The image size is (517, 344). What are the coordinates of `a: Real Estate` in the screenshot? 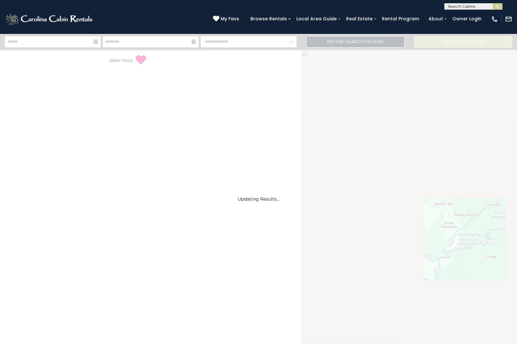 It's located at (359, 19).